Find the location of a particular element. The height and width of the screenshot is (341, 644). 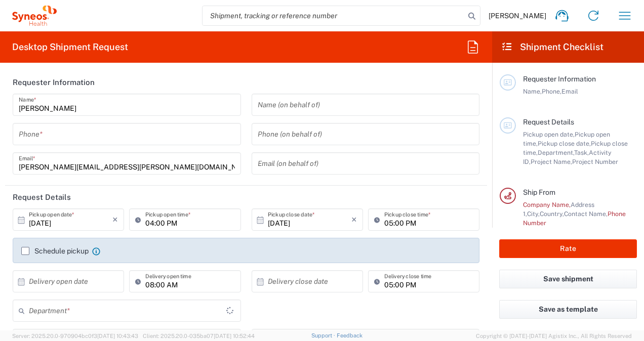

a: Feedback is located at coordinates (350, 335).